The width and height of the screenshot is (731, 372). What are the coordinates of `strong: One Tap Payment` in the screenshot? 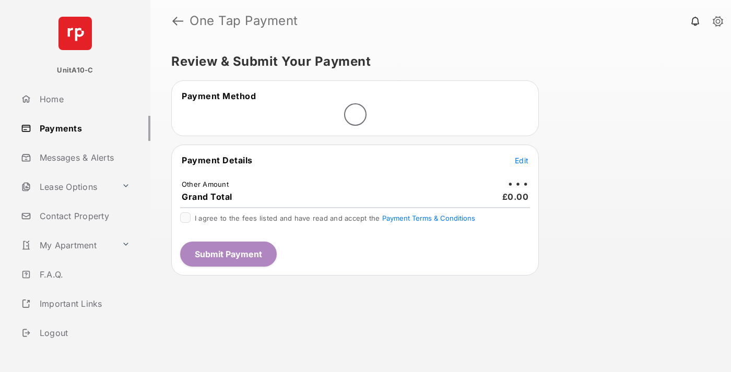 It's located at (244, 21).